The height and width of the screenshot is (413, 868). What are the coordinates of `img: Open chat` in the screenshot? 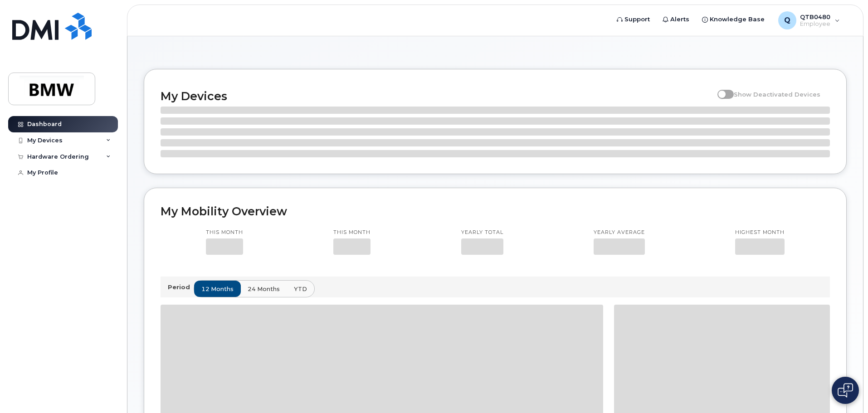 It's located at (846, 390).